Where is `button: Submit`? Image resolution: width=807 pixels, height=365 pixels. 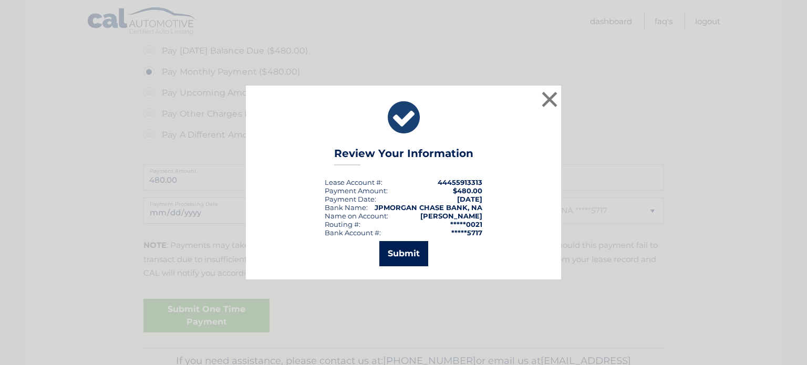
button: Submit is located at coordinates (404, 254).